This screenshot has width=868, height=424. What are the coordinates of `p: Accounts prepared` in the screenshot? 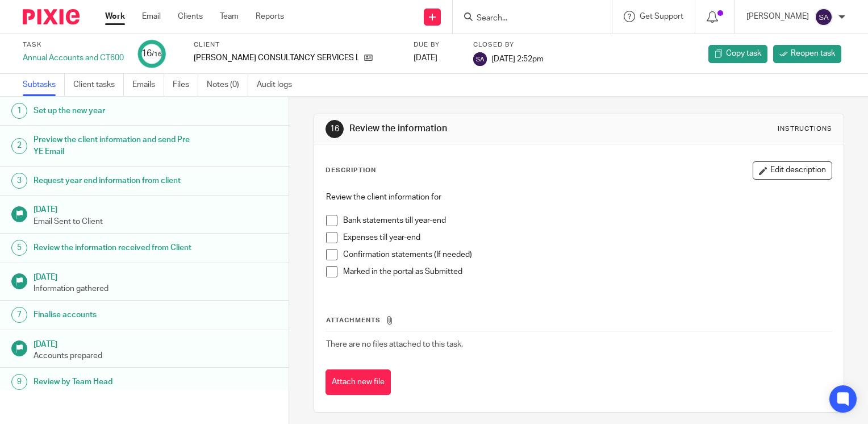 It's located at (156, 356).